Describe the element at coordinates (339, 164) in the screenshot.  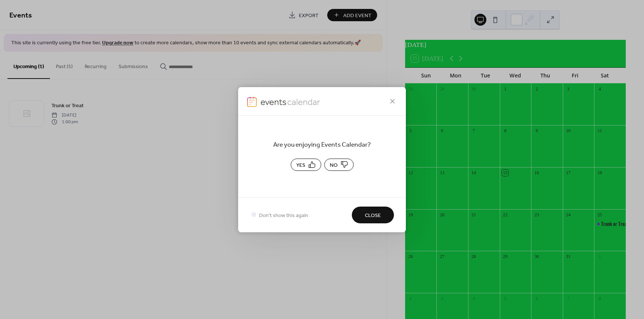
I see `button: No` at that location.